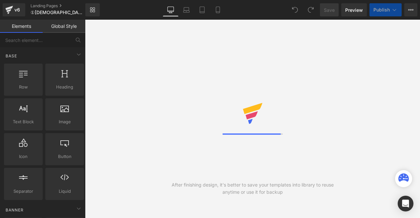 The height and width of the screenshot is (218, 420). Describe the element at coordinates (23, 122) in the screenshot. I see `span: Text Block` at that location.